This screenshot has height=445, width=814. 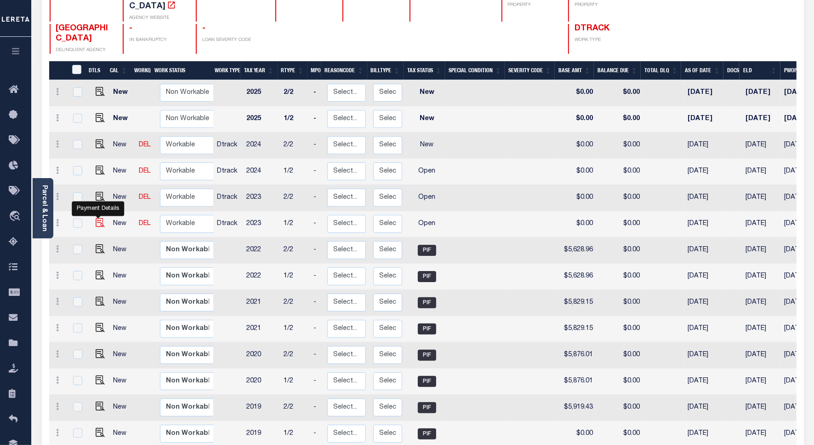 What do you see at coordinates (98, 209) in the screenshot?
I see `div: Payment Details` at bounding box center [98, 209].